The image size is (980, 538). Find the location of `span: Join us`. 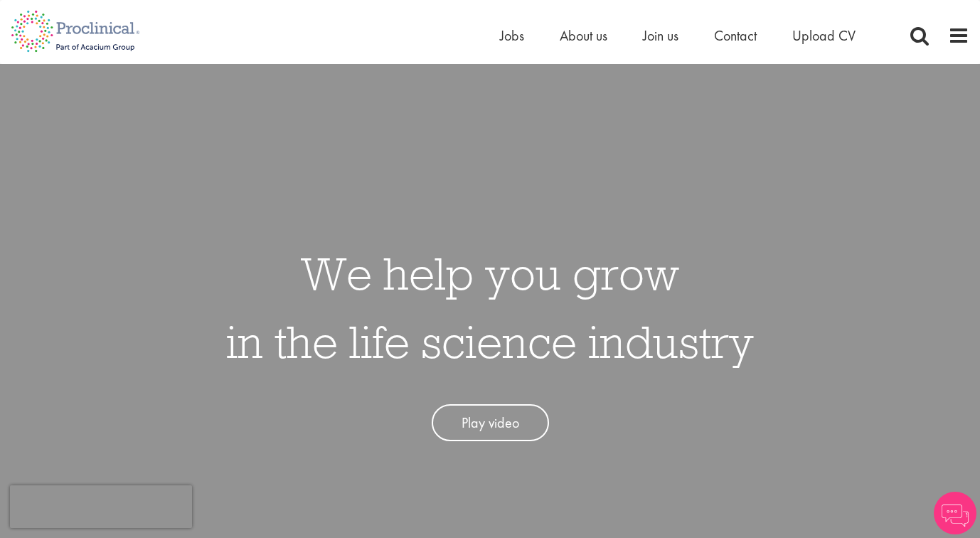

span: Join us is located at coordinates (660, 35).